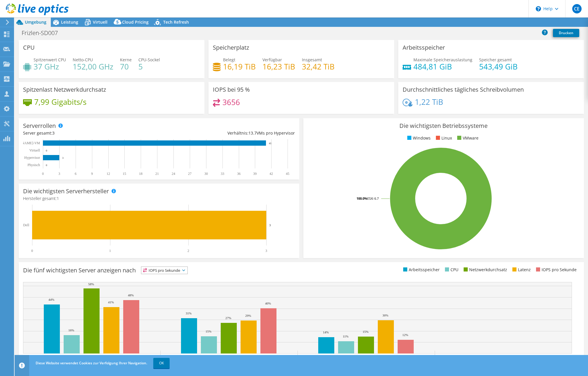 This screenshot has width=588, height=376. Describe the element at coordinates (521, 270) in the screenshot. I see `li: Latenz` at that location.